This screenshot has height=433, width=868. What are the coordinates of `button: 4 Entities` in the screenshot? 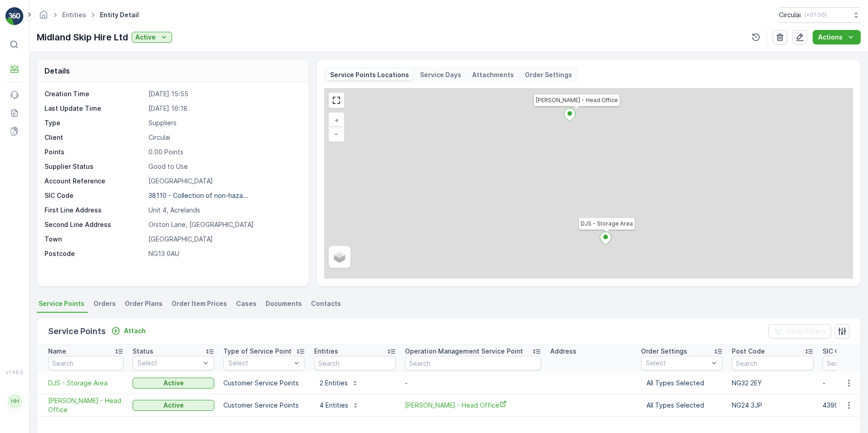 It's located at (340, 405).